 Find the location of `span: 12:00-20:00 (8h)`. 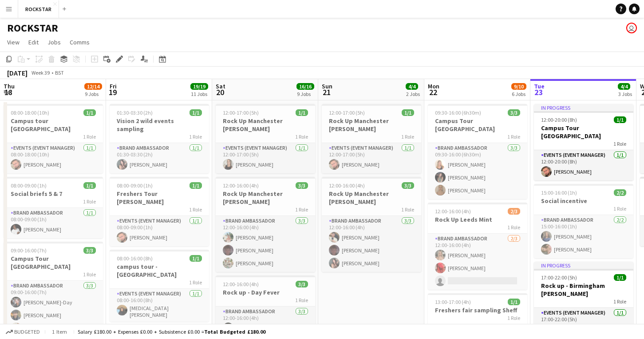

span: 12:00-20:00 (8h) is located at coordinates (559, 119).